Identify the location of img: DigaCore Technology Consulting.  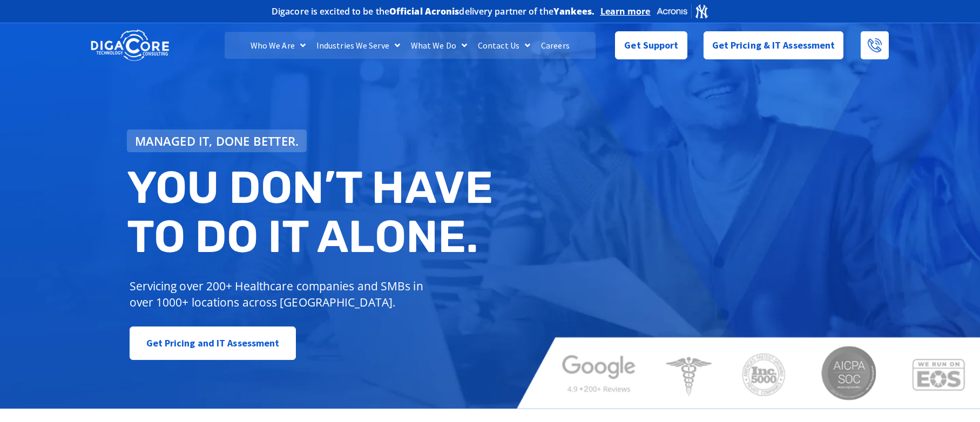
(129, 45).